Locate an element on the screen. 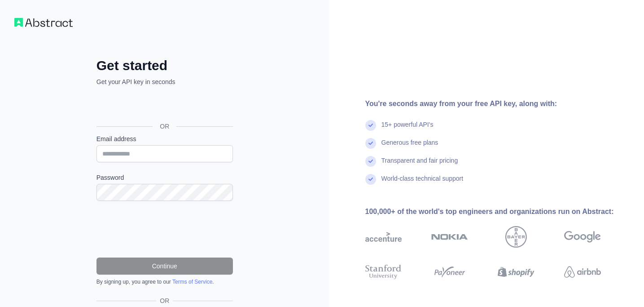 Image resolution: width=644 pixels, height=307 pixels. a: Terms of Service is located at coordinates (192, 282).